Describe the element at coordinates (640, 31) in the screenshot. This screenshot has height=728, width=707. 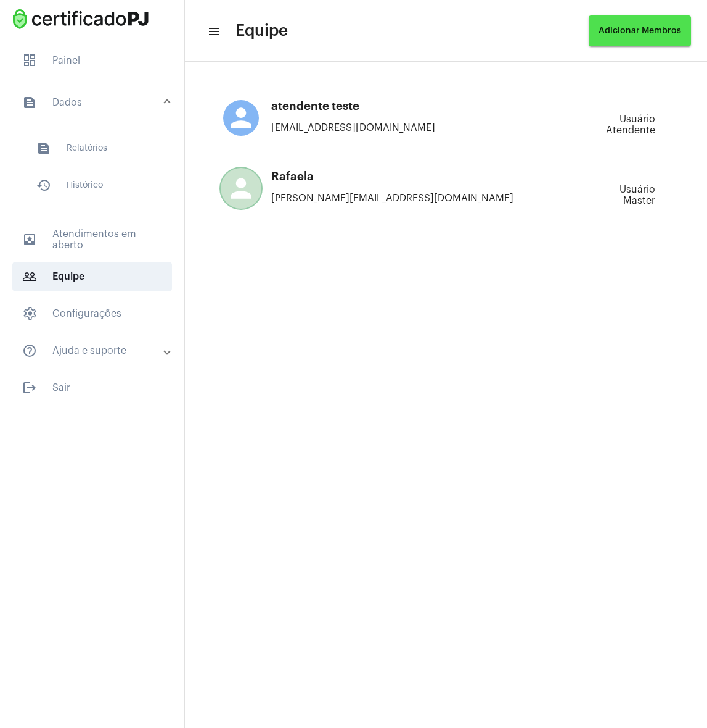
I see `span: Adicionar Membros` at that location.